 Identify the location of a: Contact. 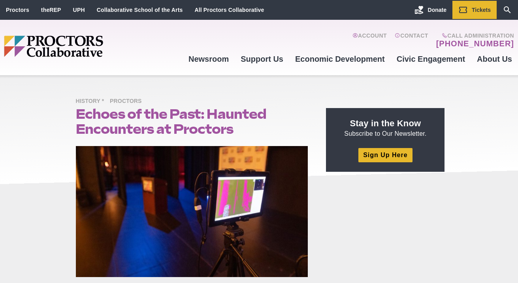
(411, 40).